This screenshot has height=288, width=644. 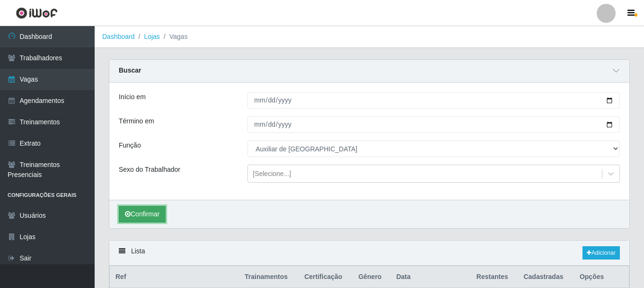 I want to click on div: [Selecione...], so click(x=272, y=174).